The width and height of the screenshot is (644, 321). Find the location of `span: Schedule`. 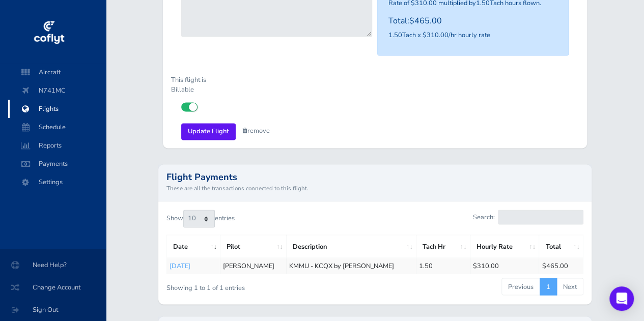

span: Schedule is located at coordinates (57, 127).